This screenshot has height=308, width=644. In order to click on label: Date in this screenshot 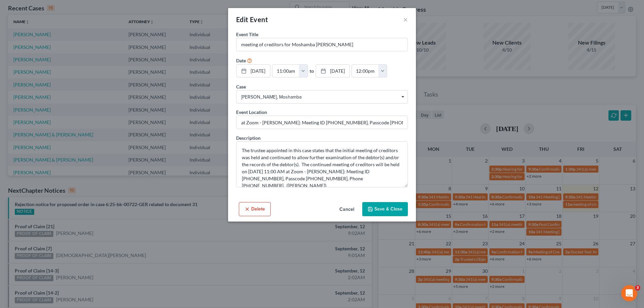, I will do `click(241, 60)`.